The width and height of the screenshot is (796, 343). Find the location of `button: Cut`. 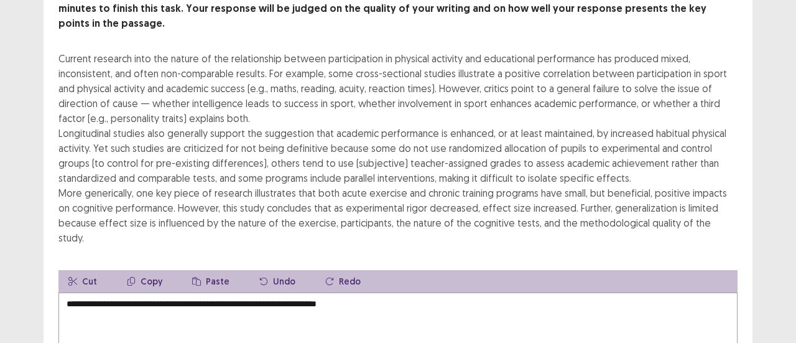

button: Cut is located at coordinates (83, 281).